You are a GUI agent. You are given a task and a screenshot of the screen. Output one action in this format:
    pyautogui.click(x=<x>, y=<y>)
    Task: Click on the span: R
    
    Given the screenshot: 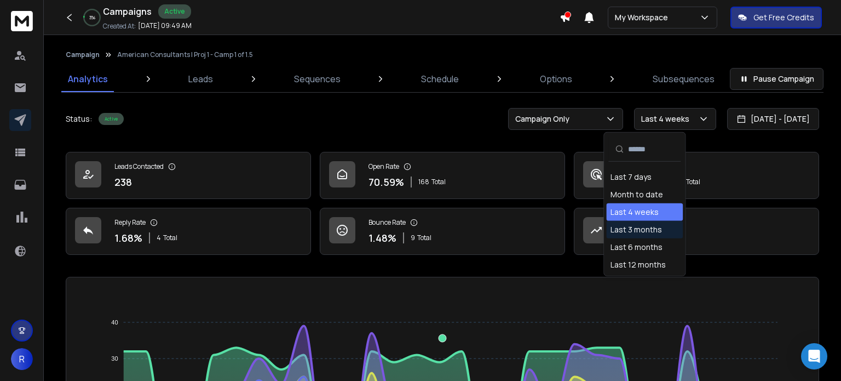 What is the action you would take?
    pyautogui.click(x=22, y=359)
    